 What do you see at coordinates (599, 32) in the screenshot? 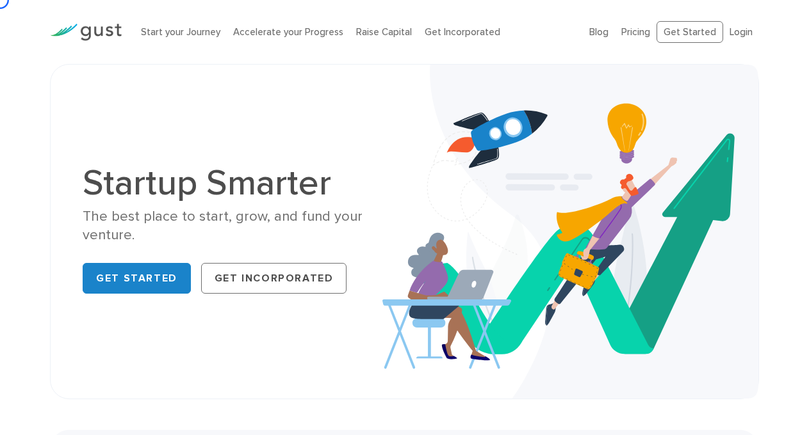
I see `a: Blog` at bounding box center [599, 32].